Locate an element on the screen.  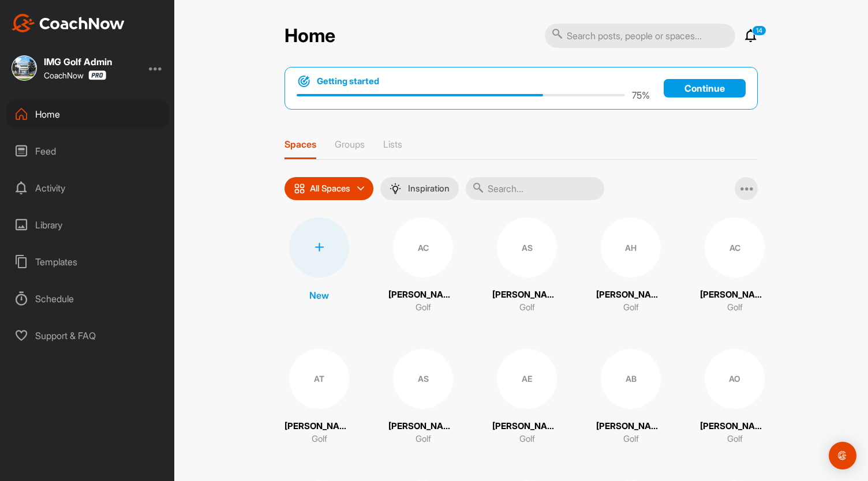
p: Lists is located at coordinates (392, 144).